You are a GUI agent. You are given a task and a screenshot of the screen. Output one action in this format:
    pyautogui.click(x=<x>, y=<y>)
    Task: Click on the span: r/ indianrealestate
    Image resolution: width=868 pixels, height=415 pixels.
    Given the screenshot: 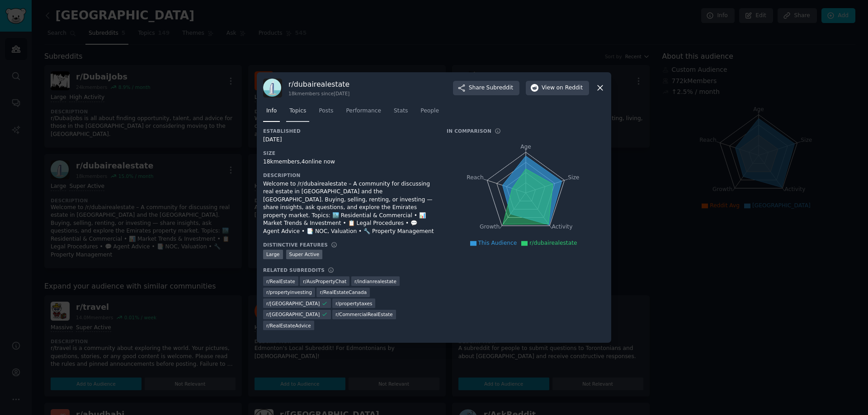 What is the action you would take?
    pyautogui.click(x=375, y=281)
    